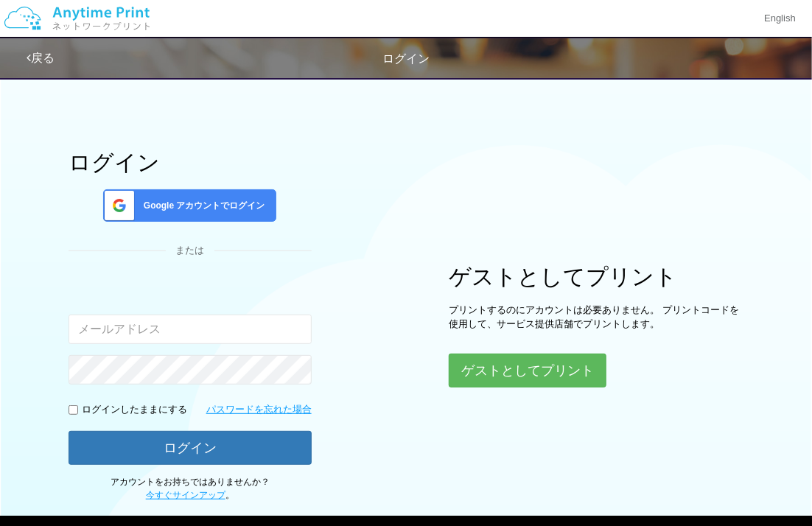 This screenshot has height=526, width=812. I want to click on p: プリントするのにアカウントは必要ありません。 プリントコードを使用して、サービス提供店舗でプリントします。, so click(596, 317).